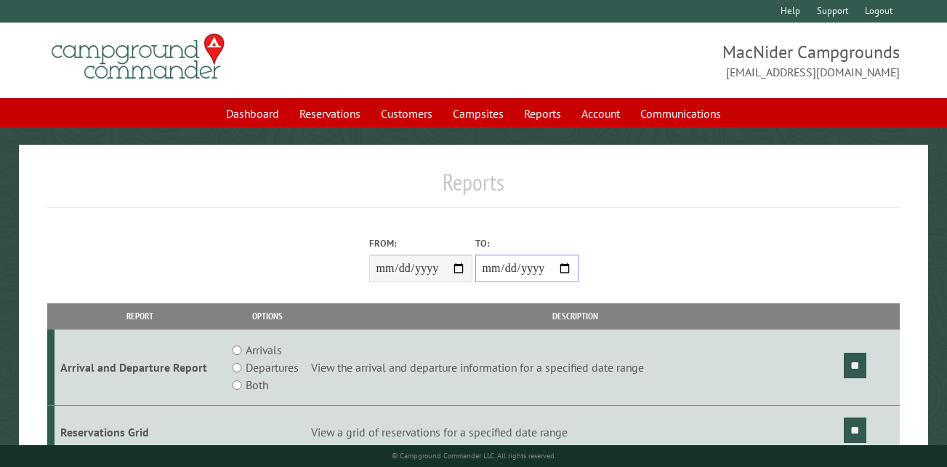  I want to click on td: View a grid of reservations for a specified date range, so click(575, 432).